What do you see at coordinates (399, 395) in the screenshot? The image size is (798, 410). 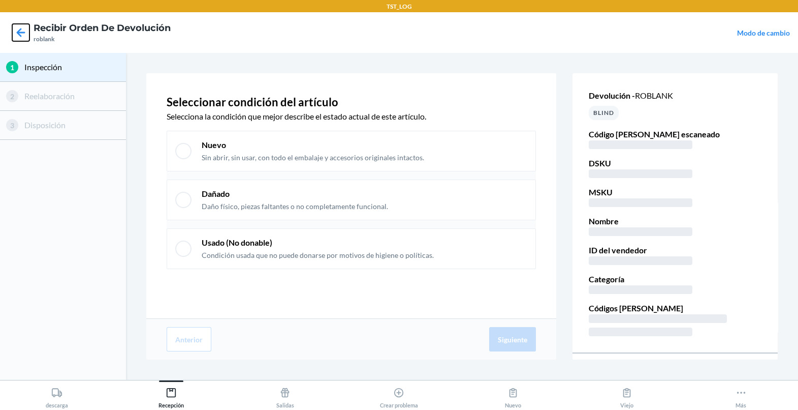 I see `div: Crear problema` at bounding box center [399, 395].